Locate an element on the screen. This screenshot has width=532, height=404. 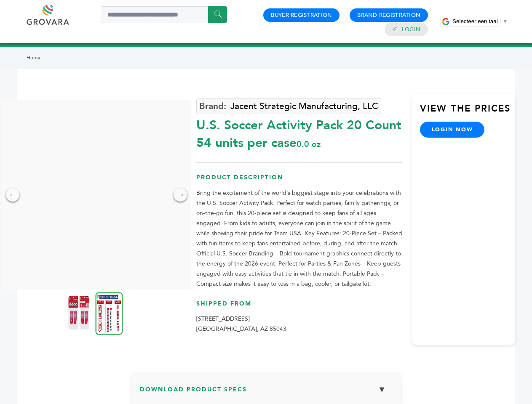
h3: Product Description is located at coordinates (300, 181).